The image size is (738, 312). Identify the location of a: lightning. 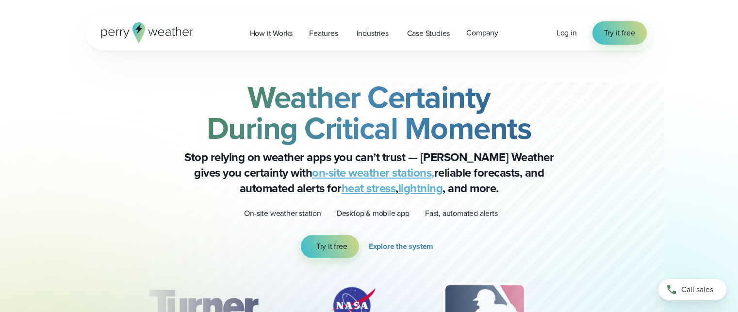
(421, 188).